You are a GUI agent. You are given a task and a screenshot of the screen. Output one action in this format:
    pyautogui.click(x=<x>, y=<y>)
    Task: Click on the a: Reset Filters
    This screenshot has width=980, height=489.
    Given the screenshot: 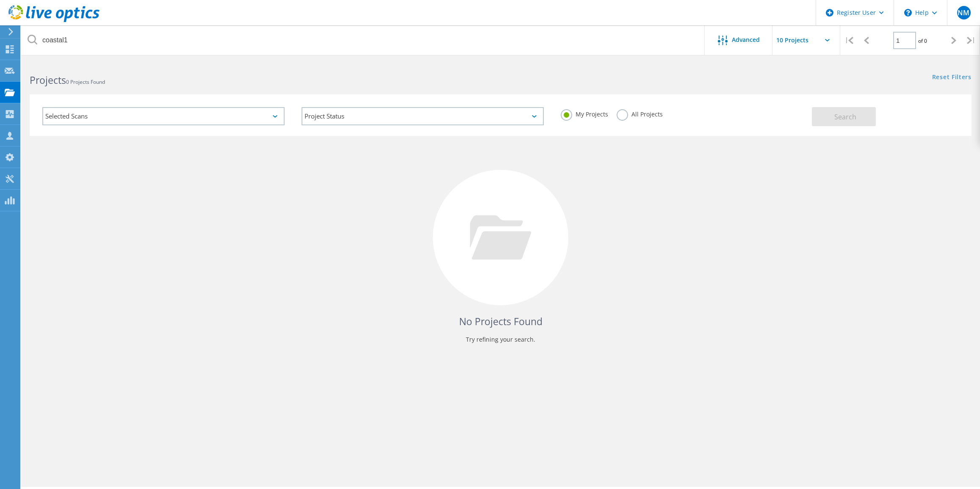 What is the action you would take?
    pyautogui.click(x=951, y=78)
    